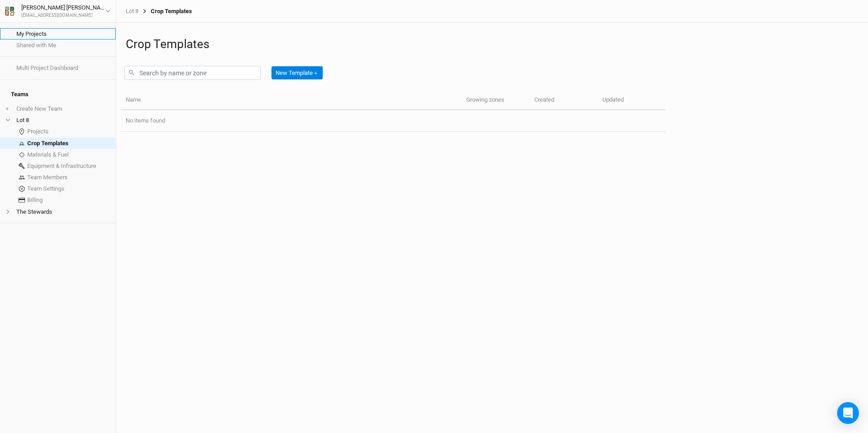  Describe the element at coordinates (132, 11) in the screenshot. I see `a: Lot 8` at that location.